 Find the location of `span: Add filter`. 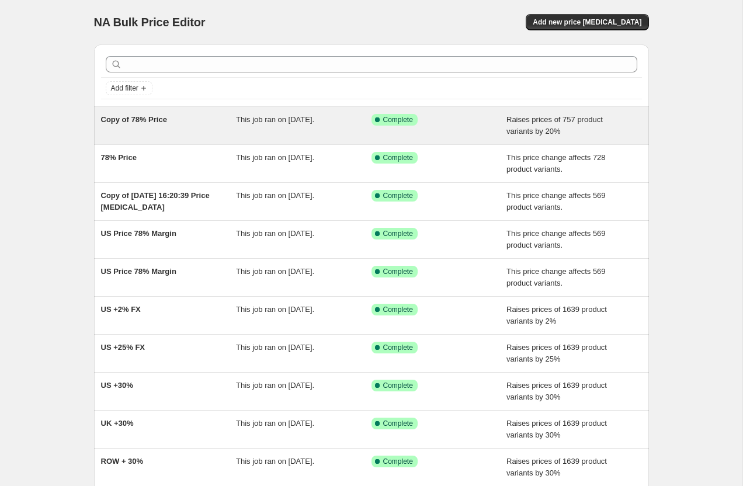

span: Add filter is located at coordinates (124, 88).